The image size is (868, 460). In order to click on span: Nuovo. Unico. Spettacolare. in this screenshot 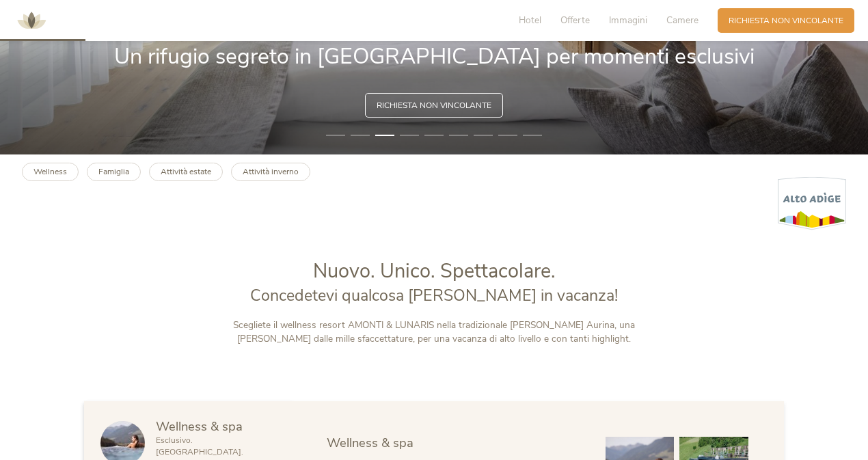, I will do `click(434, 270)`.